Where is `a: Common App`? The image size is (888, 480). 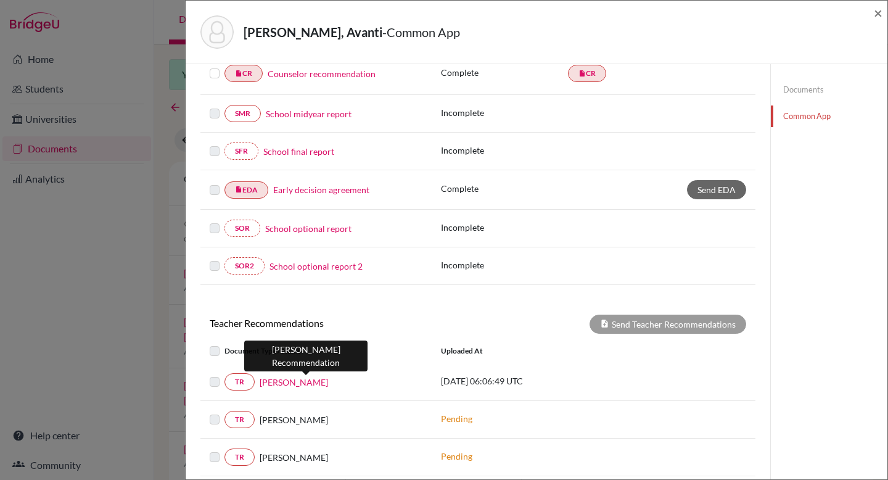 a: Common App is located at coordinates (828, 116).